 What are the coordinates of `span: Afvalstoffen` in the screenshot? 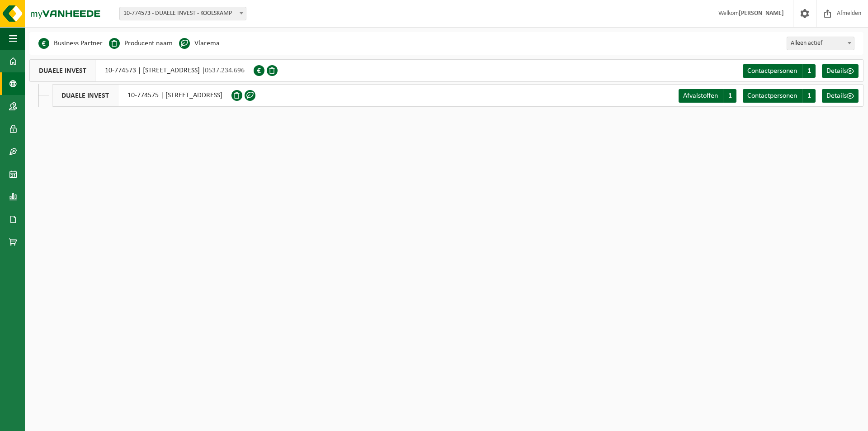 It's located at (700, 96).